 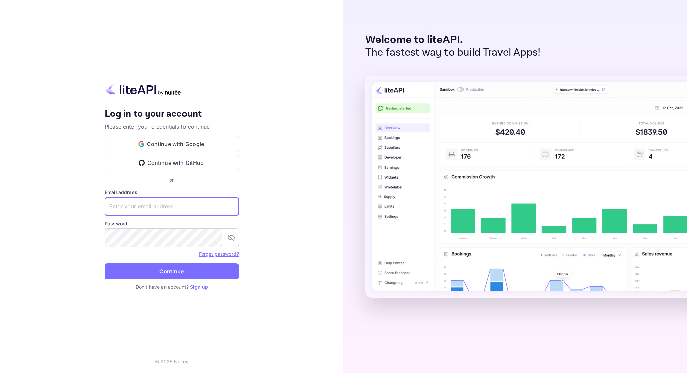 What do you see at coordinates (172, 223) in the screenshot?
I see `label: Password` at bounding box center [172, 223].